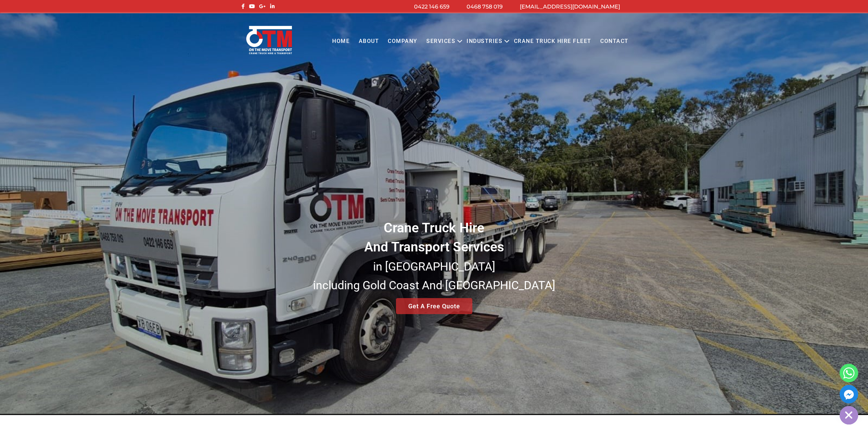 Image resolution: width=868 pixels, height=433 pixels. Describe the element at coordinates (434, 306) in the screenshot. I see `a: Get A Free Quote` at that location.